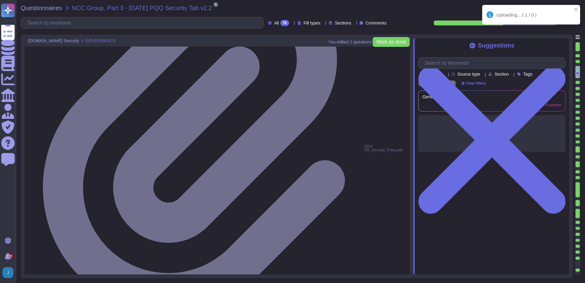 This screenshot has width=585, height=283. I want to click on span: GOVERNANCE, so click(100, 41).